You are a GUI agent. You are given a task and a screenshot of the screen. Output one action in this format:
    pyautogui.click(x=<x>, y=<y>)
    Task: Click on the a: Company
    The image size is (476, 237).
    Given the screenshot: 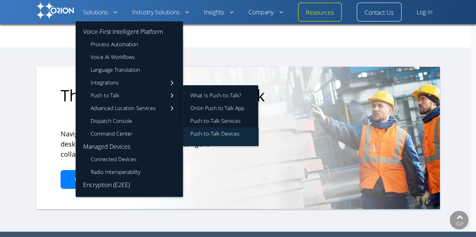 What is the action you would take?
    pyautogui.click(x=266, y=12)
    